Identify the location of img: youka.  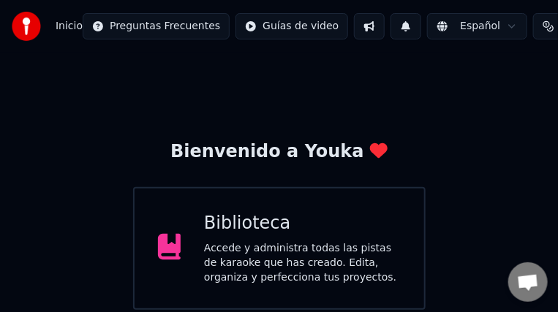
(26, 26).